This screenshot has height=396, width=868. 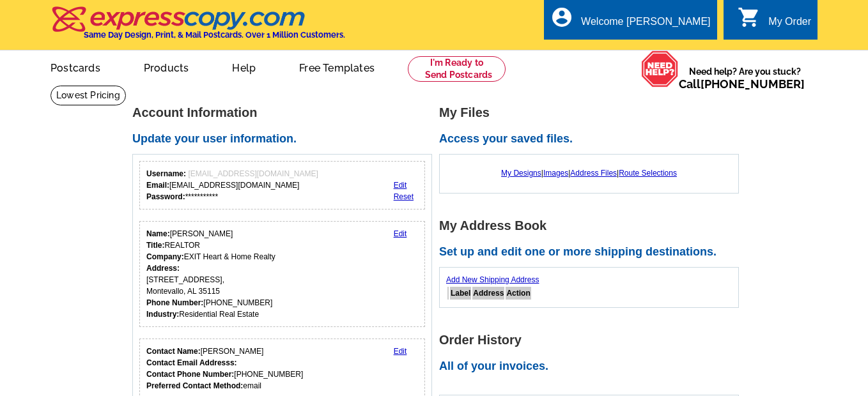 What do you see at coordinates (197, 27) in the screenshot?
I see `a: Same Day Design, Print, & Mail Postcards. Over 1 Million Customers.` at bounding box center [197, 27].